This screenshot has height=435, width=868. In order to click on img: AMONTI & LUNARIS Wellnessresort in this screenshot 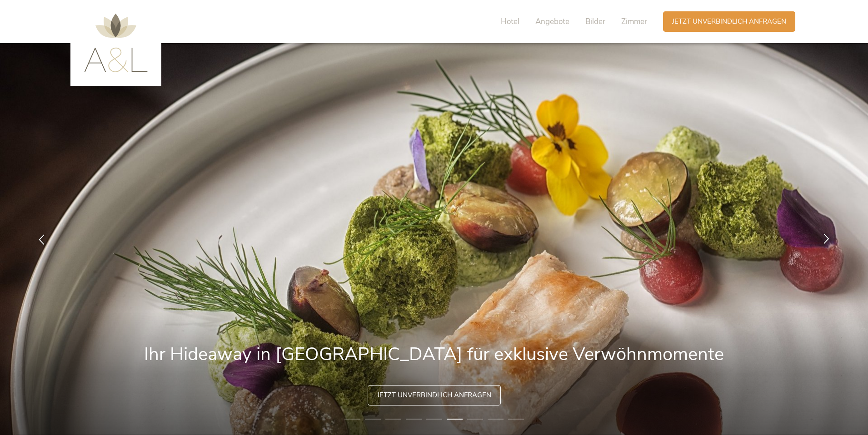, I will do `click(116, 42)`.